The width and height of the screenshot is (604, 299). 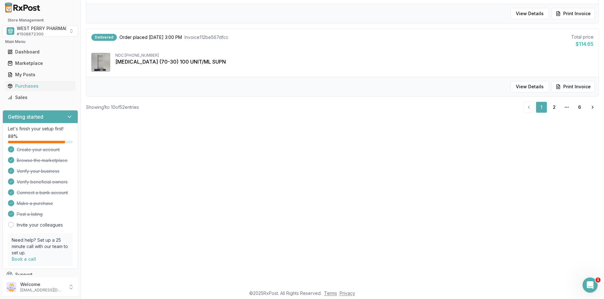 What do you see at coordinates (40, 97) in the screenshot?
I see `button: Sales` at bounding box center [40, 97].